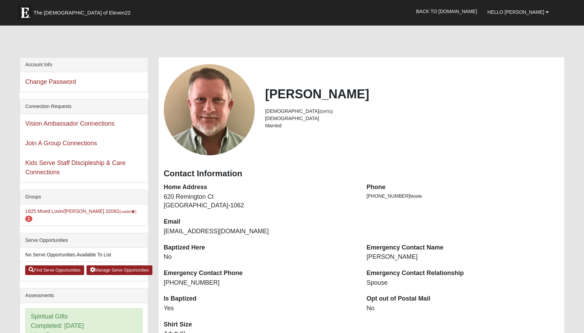 The width and height of the screenshot is (584, 333). I want to click on dt: Phone, so click(463, 187).